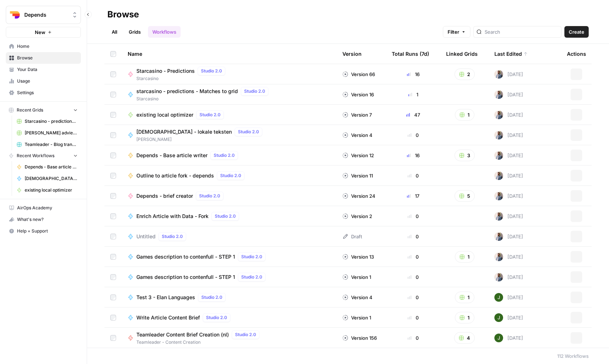  I want to click on button: New, so click(43, 32).